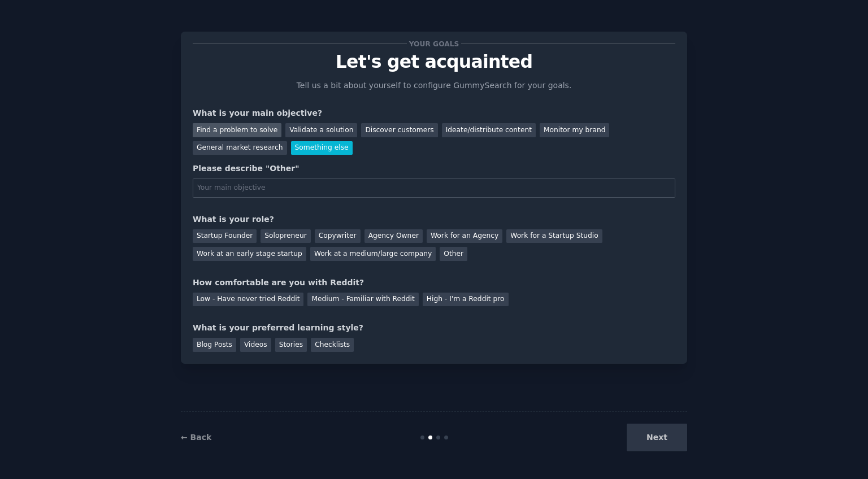 This screenshot has height=479, width=868. What do you see at coordinates (240, 148) in the screenshot?
I see `div: General market research` at bounding box center [240, 148].